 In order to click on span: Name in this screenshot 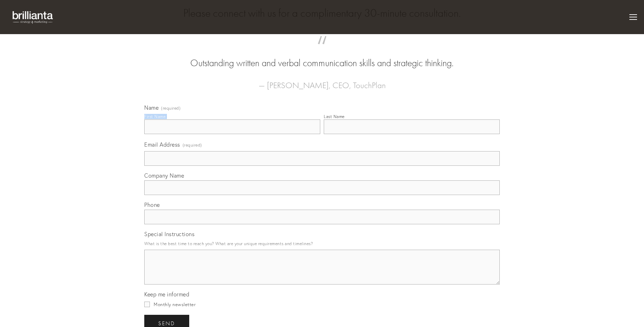, I will do `click(151, 108)`.